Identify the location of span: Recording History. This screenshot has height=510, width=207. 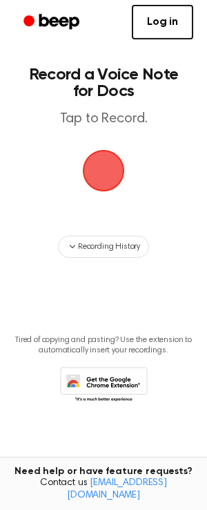
(109, 247).